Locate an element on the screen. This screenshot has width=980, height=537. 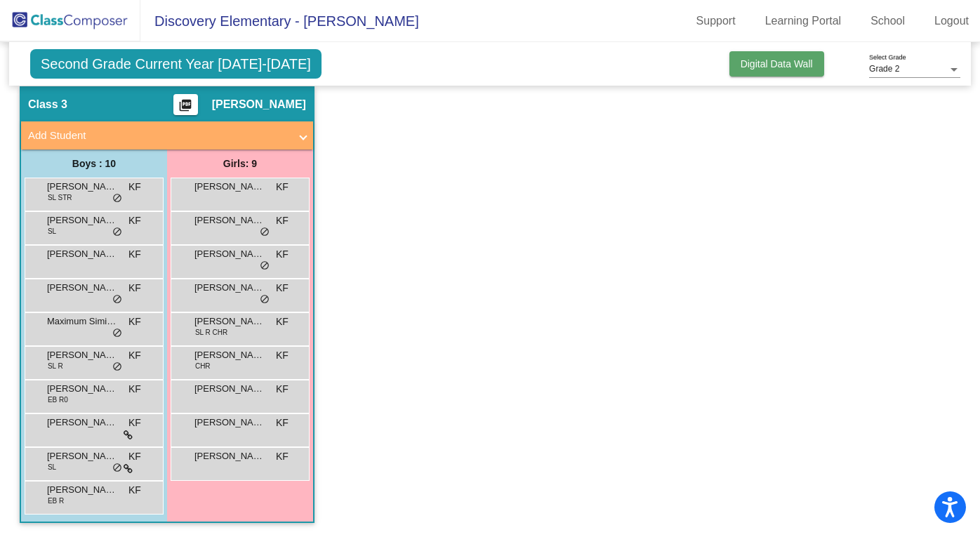
span: Grade 2 is located at coordinates (884, 68).